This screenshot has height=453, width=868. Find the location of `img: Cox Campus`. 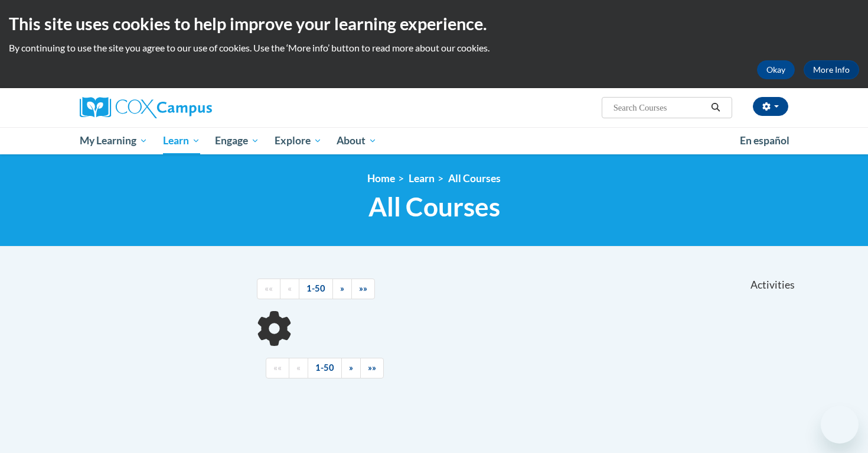

img: Cox Campus is located at coordinates (146, 108).